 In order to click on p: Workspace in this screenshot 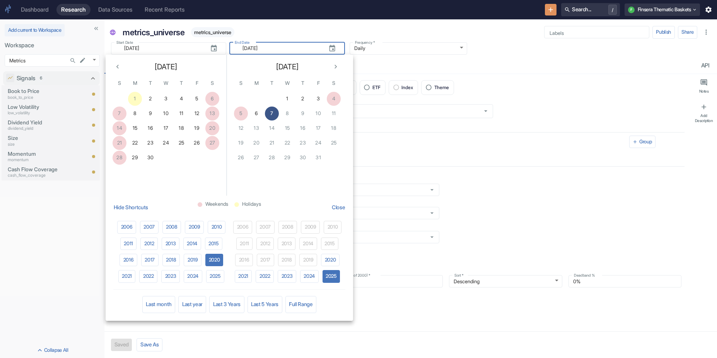, I will do `click(52, 45)`.